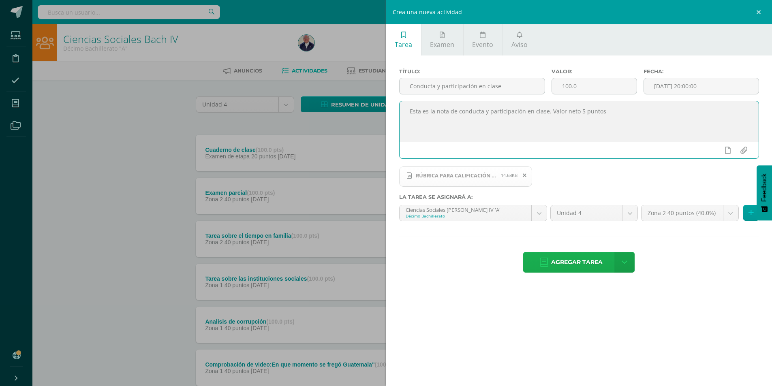 The image size is (772, 386). Describe the element at coordinates (519, 45) in the screenshot. I see `span: Aviso` at that location.